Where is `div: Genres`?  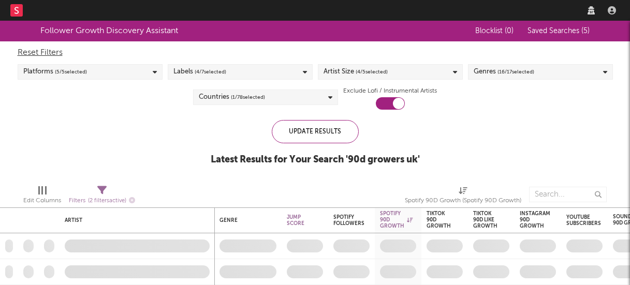 div: Genres is located at coordinates (504, 72).